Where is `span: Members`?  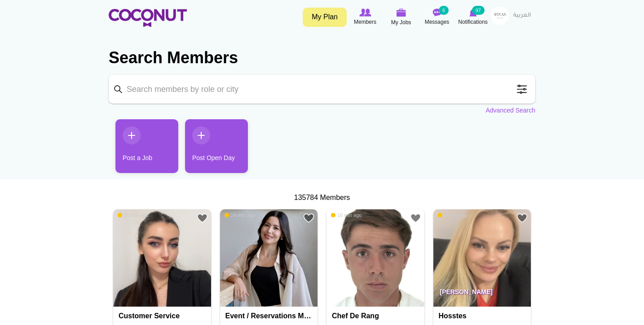 span: Members is located at coordinates (365, 22).